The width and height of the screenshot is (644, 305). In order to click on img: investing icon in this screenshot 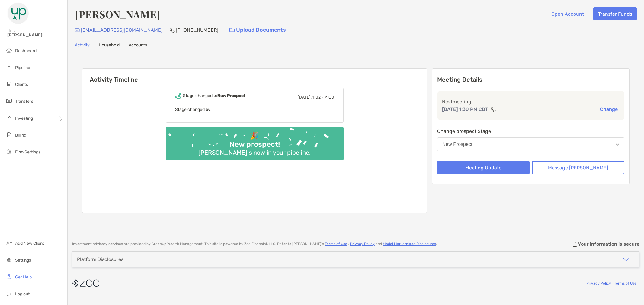, I will do `click(9, 118)`.